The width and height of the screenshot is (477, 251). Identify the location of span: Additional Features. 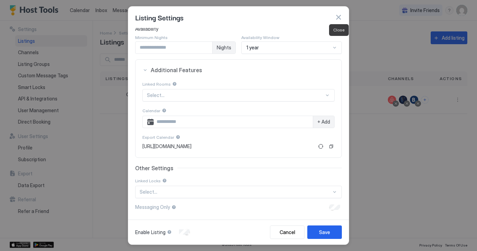
(243, 70).